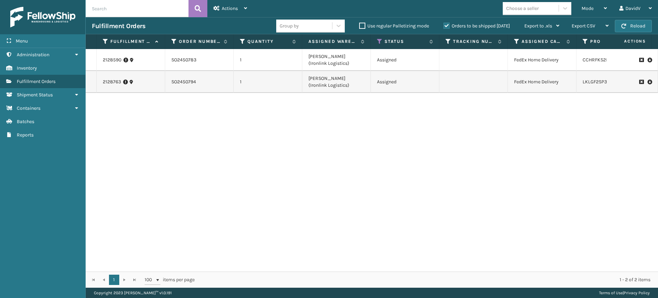 The width and height of the screenshot is (658, 298). What do you see at coordinates (200, 82) in the screenshot?
I see `td: SO2450794` at bounding box center [200, 82].